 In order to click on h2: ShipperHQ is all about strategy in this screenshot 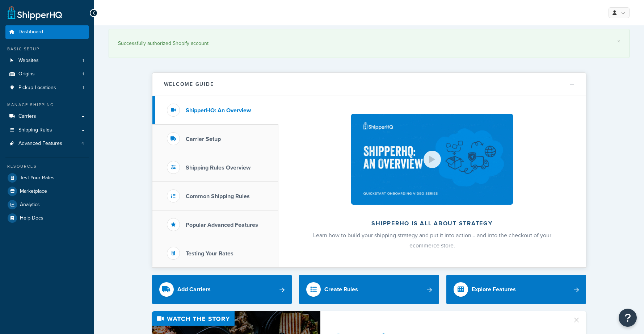, I will do `click(432, 224)`.